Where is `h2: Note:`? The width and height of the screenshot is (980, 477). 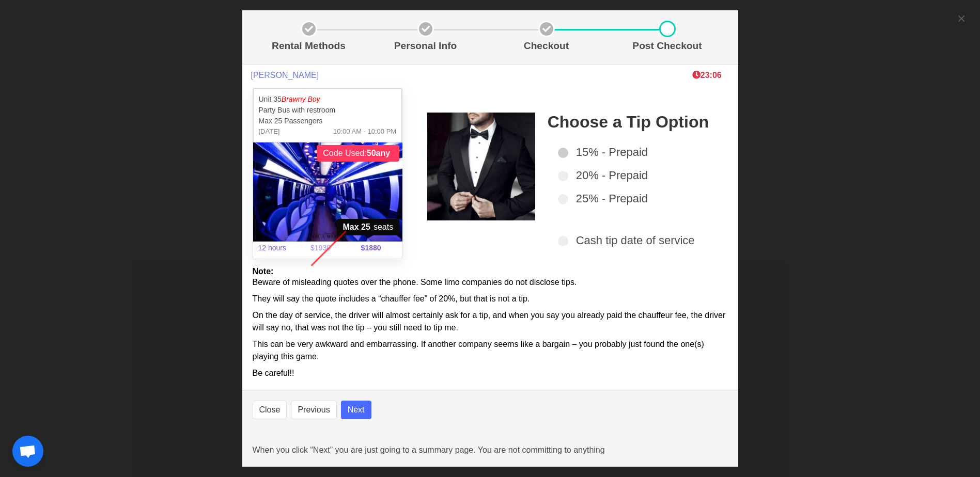
h2: Note: is located at coordinates (490, 271).